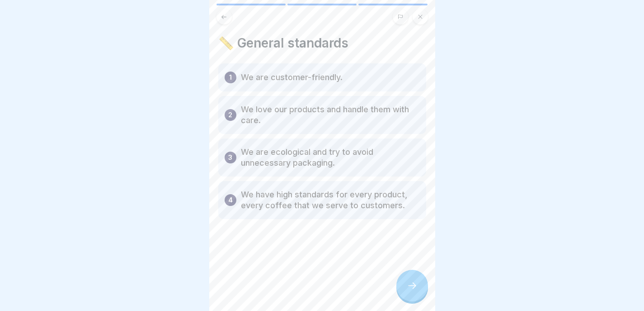 Image resolution: width=644 pixels, height=311 pixels. Describe the element at coordinates (330, 157) in the screenshot. I see `p: We are ecological and try to avoid unnecessary packaging.` at that location.